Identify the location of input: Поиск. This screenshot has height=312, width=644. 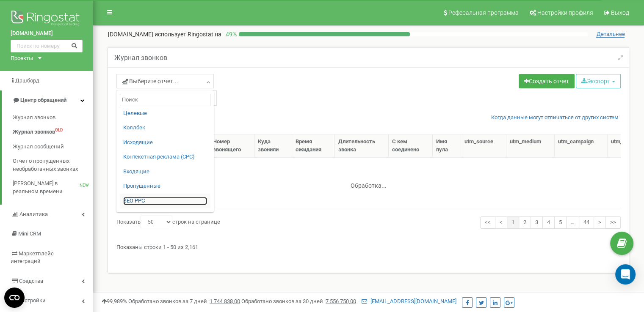
(165, 100).